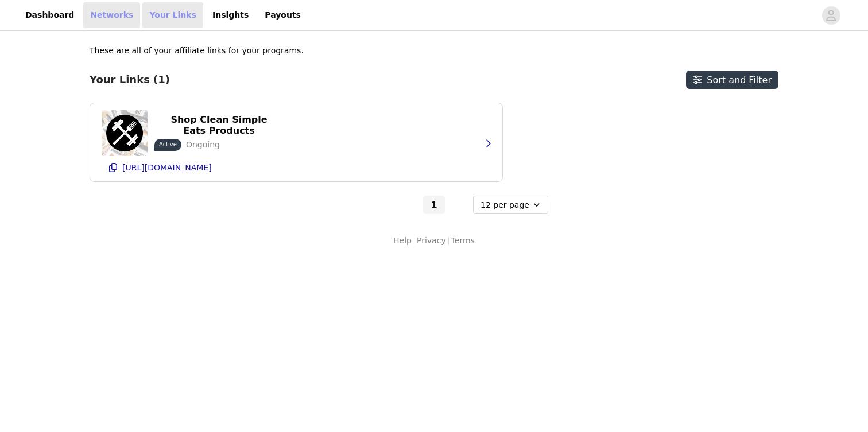 The height and width of the screenshot is (432, 868). What do you see at coordinates (173, 15) in the screenshot?
I see `a: Your Links` at bounding box center [173, 15].